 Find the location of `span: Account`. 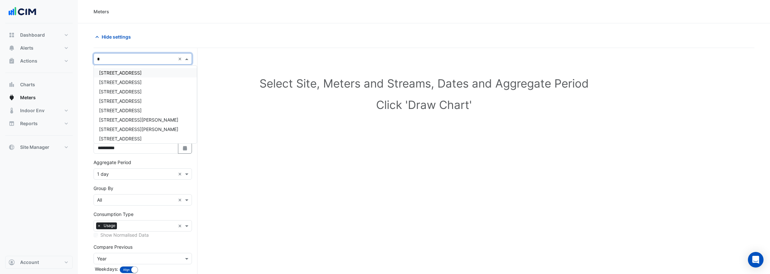

span: Account is located at coordinates (30, 263).